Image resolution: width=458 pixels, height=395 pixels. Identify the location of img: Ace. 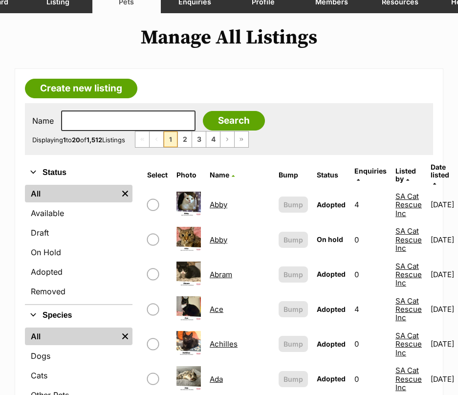
(189, 308).